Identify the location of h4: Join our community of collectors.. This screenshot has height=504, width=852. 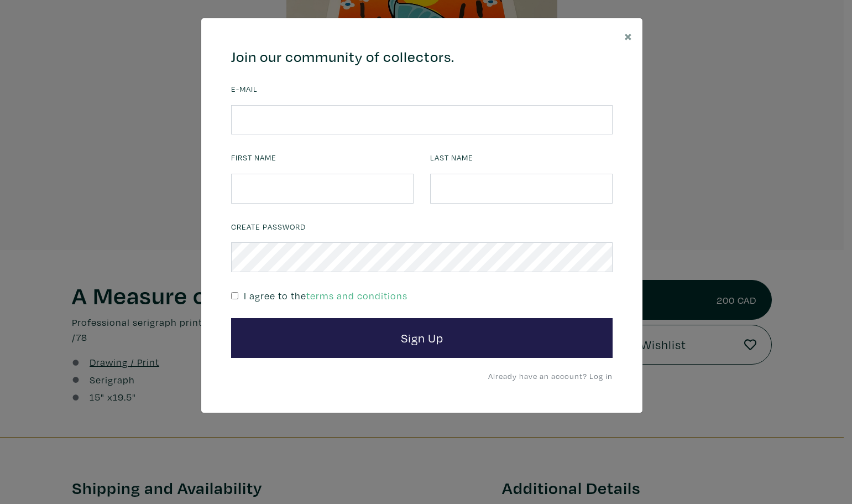
(422, 57).